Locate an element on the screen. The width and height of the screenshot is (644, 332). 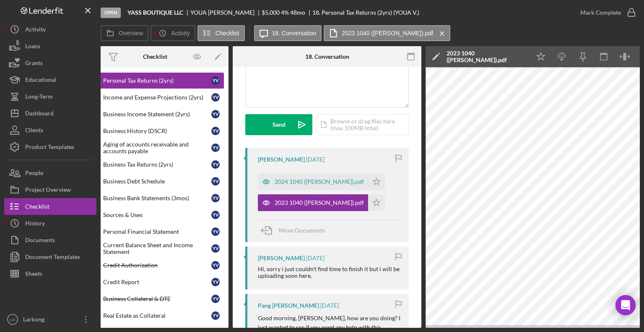
a: People is located at coordinates (50, 173).